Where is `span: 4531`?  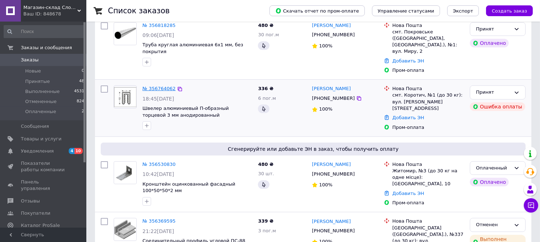
span: 4531 is located at coordinates (79, 92).